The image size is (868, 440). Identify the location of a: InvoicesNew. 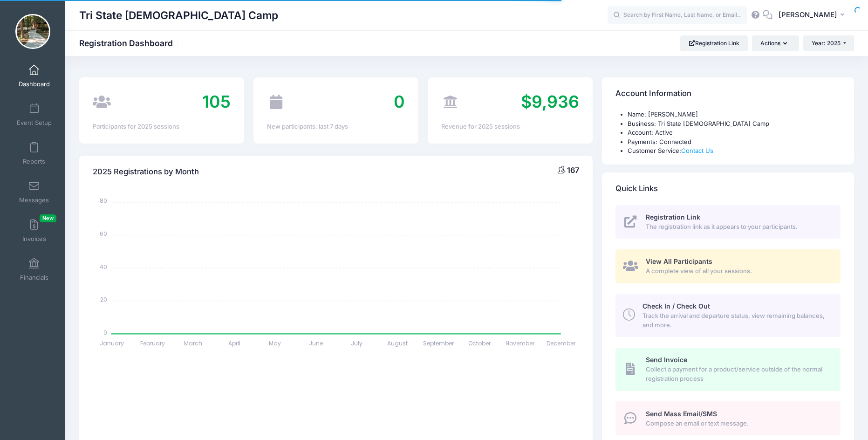
(34, 231).